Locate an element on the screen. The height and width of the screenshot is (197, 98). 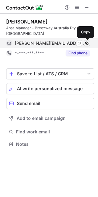
button: Add to email campaign is located at coordinates (50, 118).